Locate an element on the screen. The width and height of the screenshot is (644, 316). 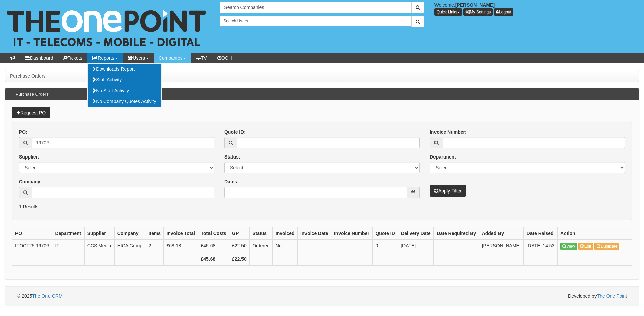
th: Date Required By is located at coordinates (456, 233).